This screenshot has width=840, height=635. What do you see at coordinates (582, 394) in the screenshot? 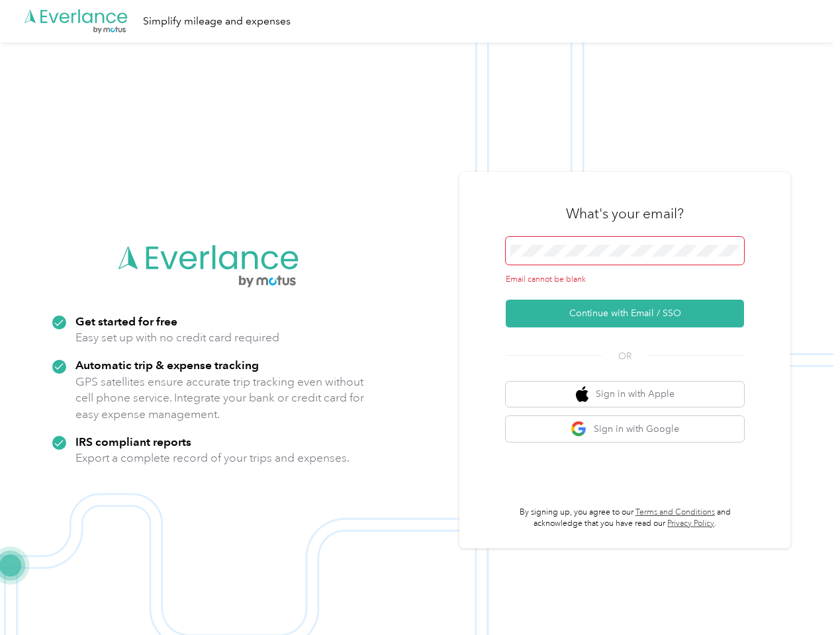
I see `img: apple logo` at bounding box center [582, 394].